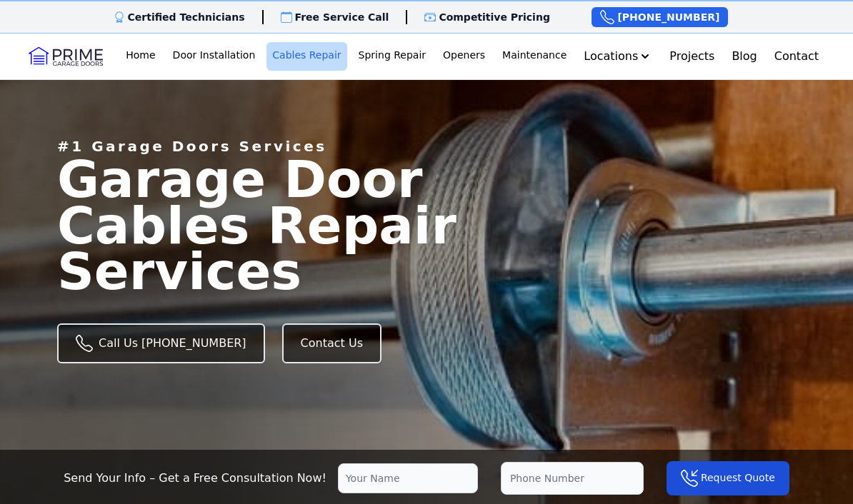 The width and height of the screenshot is (853, 504). What do you see at coordinates (306, 57) in the screenshot?
I see `a: Cables Repair` at bounding box center [306, 57].